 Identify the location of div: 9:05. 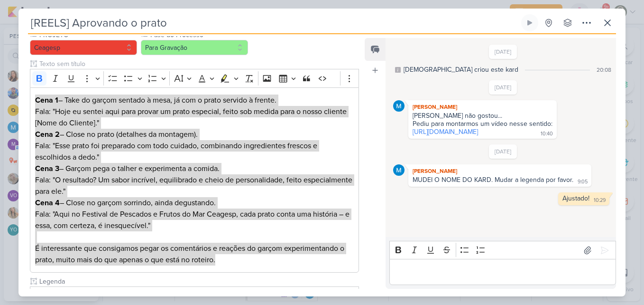
(582, 182).